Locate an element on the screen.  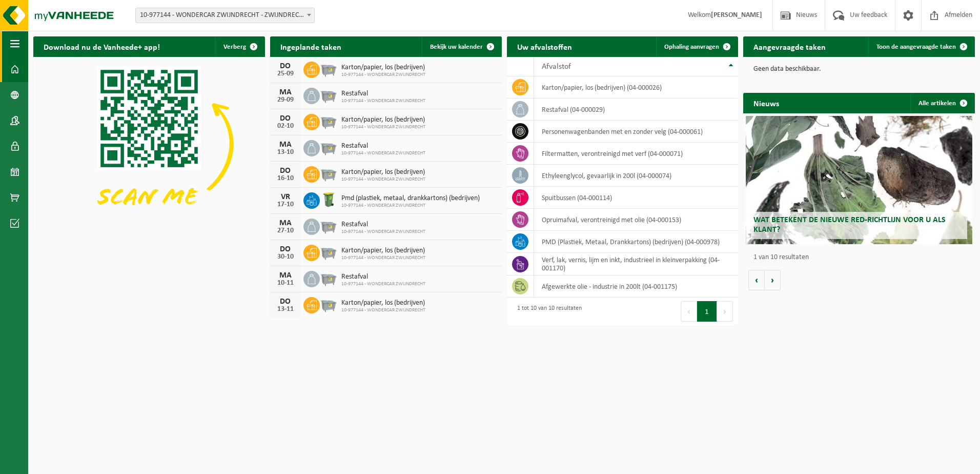
a: Alle artikelen is located at coordinates (941, 103).